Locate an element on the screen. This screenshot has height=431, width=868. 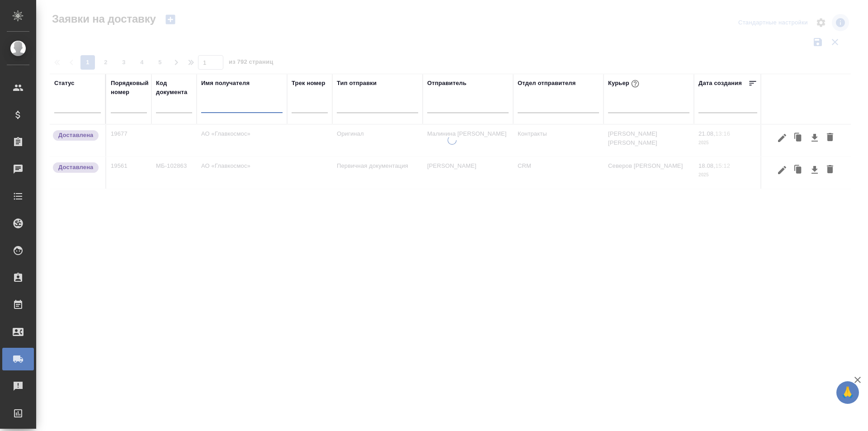
div: Код документа is located at coordinates (174, 88).